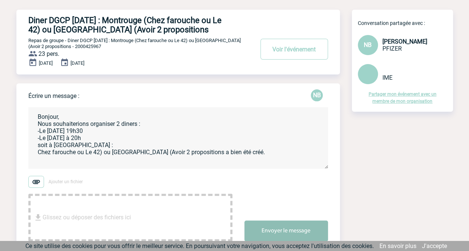  What do you see at coordinates (294, 49) in the screenshot?
I see `button: Voir l'événement` at bounding box center [294, 49].